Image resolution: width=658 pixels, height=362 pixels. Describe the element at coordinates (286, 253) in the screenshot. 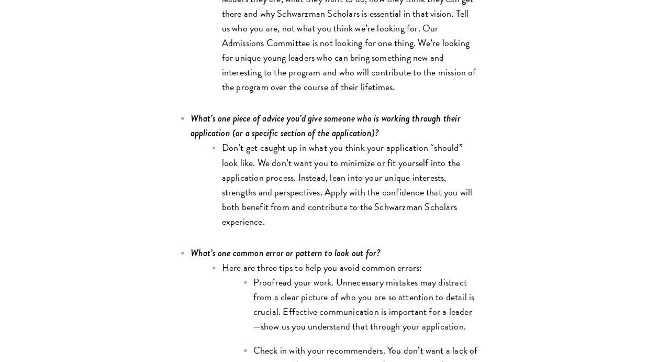

I see `i: What’s one common error or pattern to look out for?` at that location.